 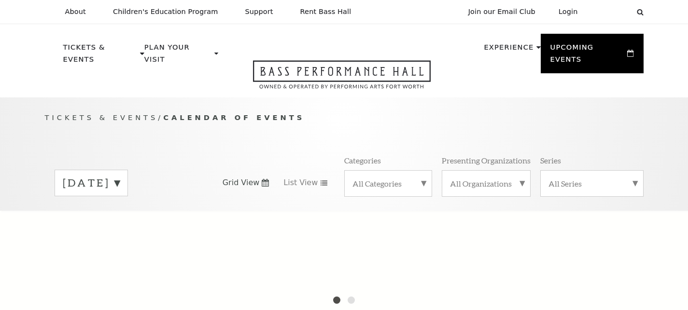 What do you see at coordinates (166, 12) in the screenshot?
I see `p: Children's Education Program` at bounding box center [166, 12].